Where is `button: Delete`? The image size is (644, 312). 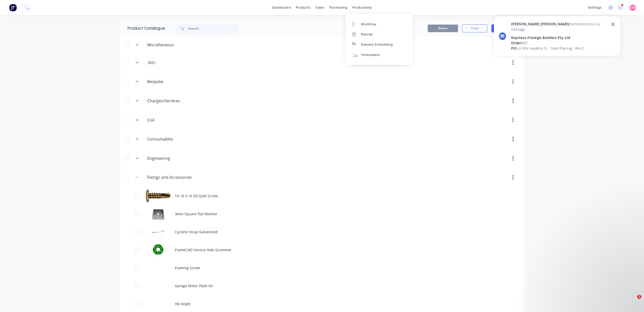
button: Delete is located at coordinates (443, 28).